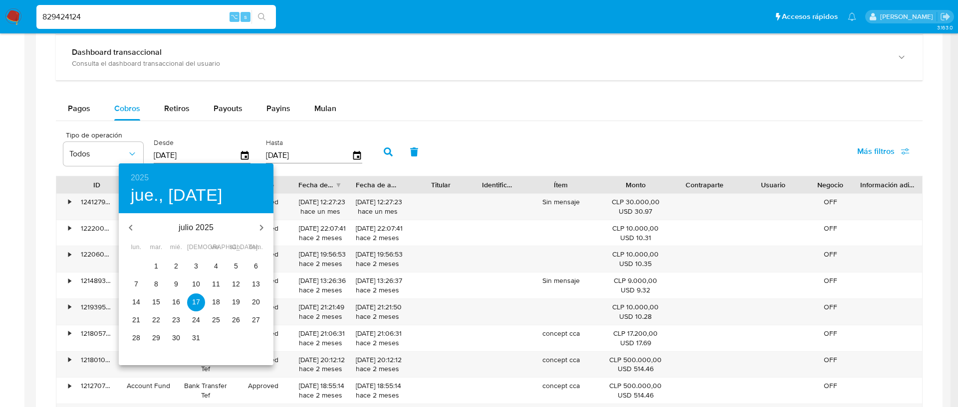  What do you see at coordinates (136, 303) in the screenshot?
I see `button: 14` at bounding box center [136, 303].